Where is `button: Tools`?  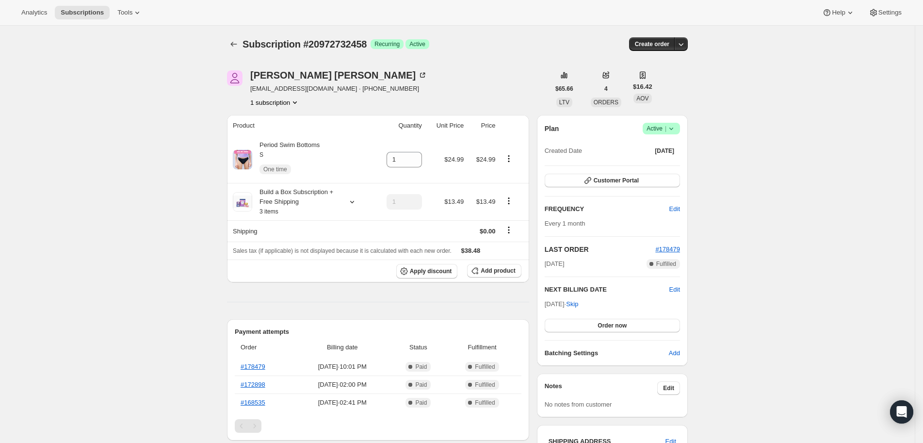
button: Tools is located at coordinates (129, 13).